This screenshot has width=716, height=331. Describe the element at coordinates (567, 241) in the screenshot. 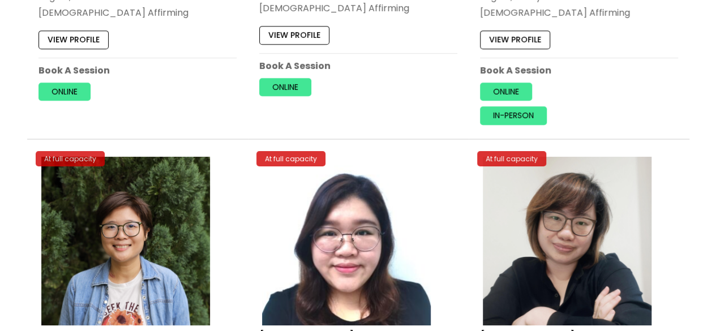

I see `img: Yvonne crop Aloe Mind` at that location.